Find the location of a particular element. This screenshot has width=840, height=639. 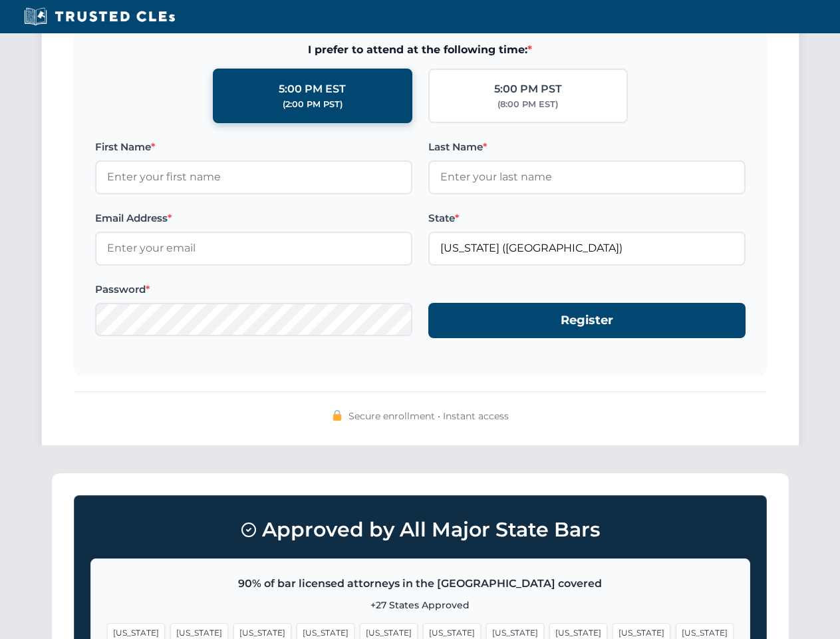

input: Enter your last name is located at coordinates (587, 177).